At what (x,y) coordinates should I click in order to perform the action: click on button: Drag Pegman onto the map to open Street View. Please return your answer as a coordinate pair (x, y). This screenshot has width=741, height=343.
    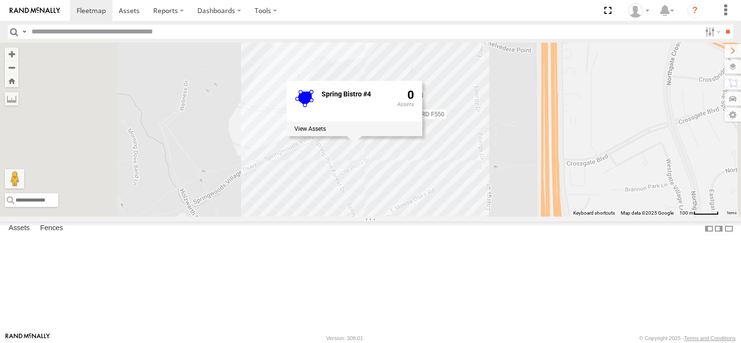
    Looking at the image, I should click on (15, 179).